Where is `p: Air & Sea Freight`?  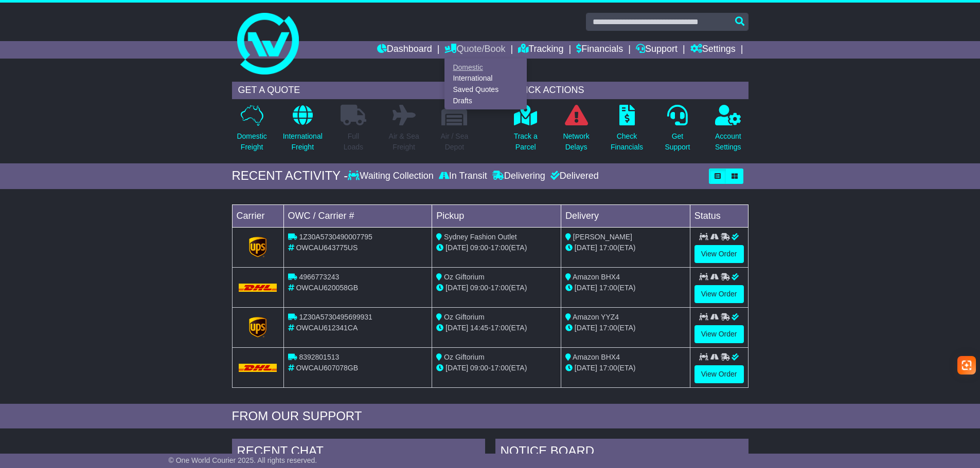
p: Air & Sea Freight is located at coordinates (403, 142).